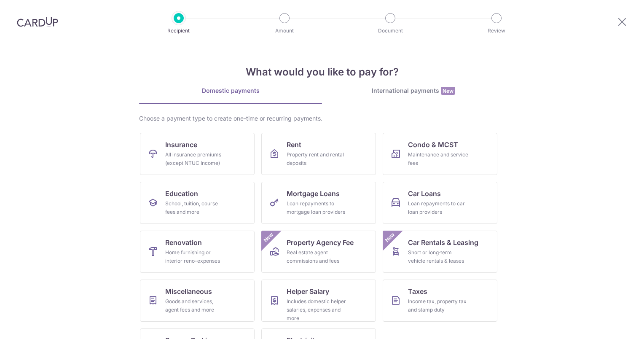 The width and height of the screenshot is (644, 339). I want to click on p: Document, so click(390, 31).